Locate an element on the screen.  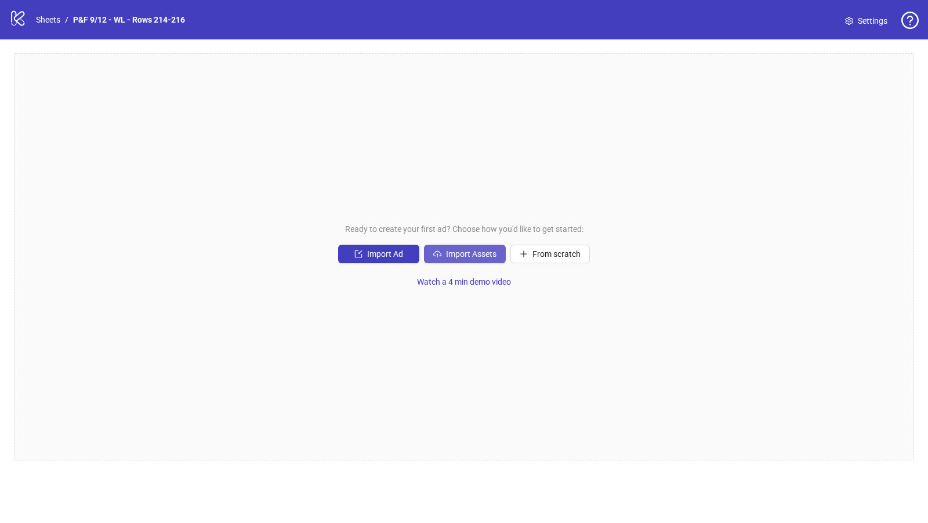
span: question-circle is located at coordinates (910, 20).